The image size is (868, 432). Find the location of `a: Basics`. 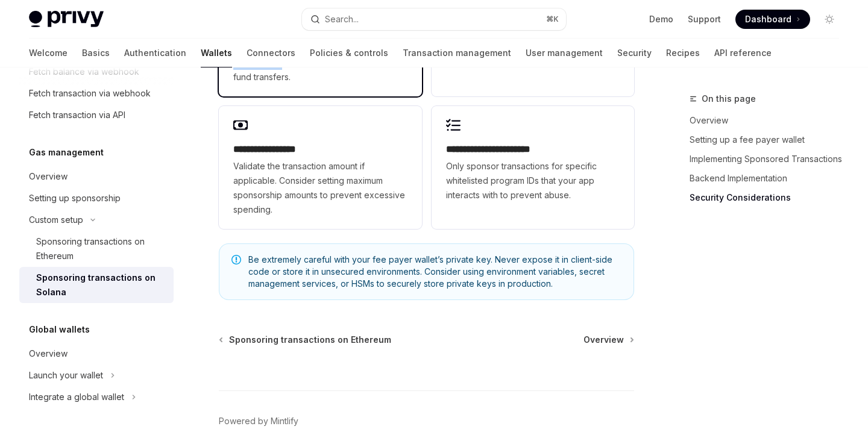

a: Basics is located at coordinates (96, 53).